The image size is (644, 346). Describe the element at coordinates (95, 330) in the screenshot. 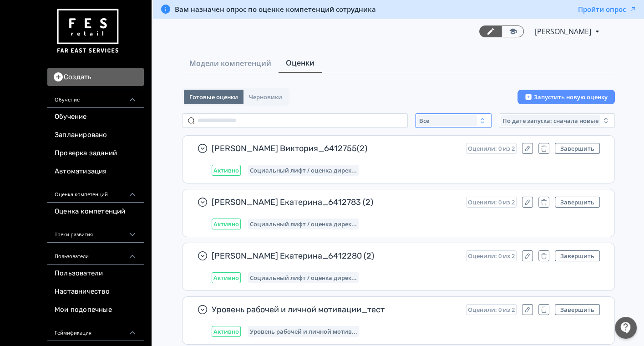

I see `div: Геймификация` at that location.